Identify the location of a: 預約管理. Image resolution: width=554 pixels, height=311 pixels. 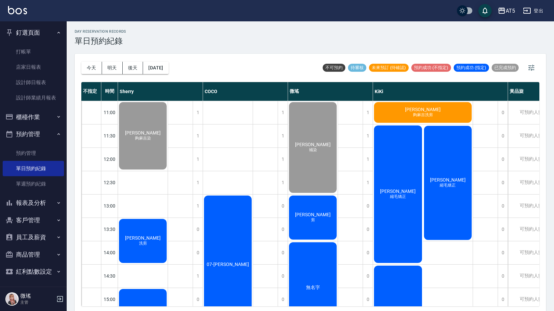
(33, 153).